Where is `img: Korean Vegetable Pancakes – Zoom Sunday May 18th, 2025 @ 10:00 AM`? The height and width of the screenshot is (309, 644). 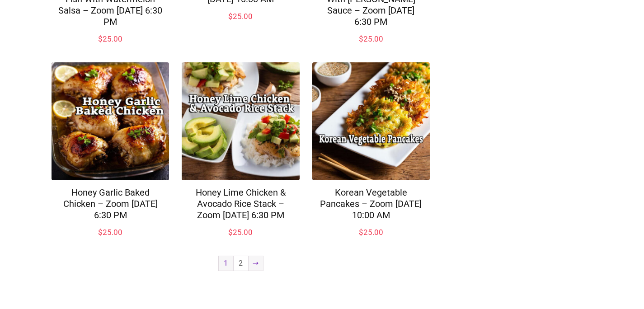
img: Korean Vegetable Pancakes – Zoom Sunday May 18th, 2025 @ 10:00 AM is located at coordinates (371, 121).